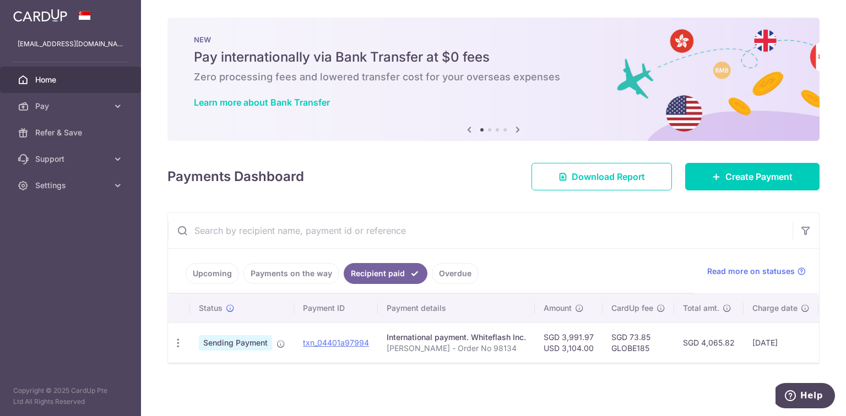 Image resolution: width=846 pixels, height=416 pixels. Describe the element at coordinates (72, 80) in the screenshot. I see `span: Home` at that location.